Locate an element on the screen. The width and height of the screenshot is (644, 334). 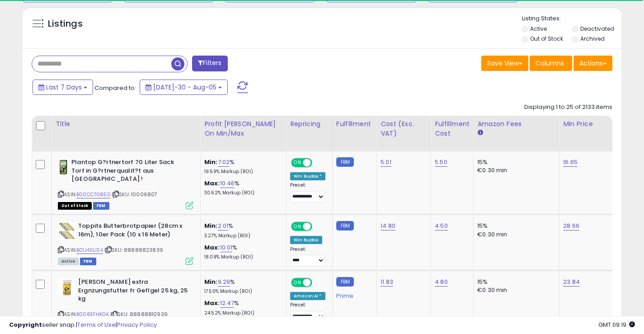
a: 5.50 is located at coordinates (441, 162).